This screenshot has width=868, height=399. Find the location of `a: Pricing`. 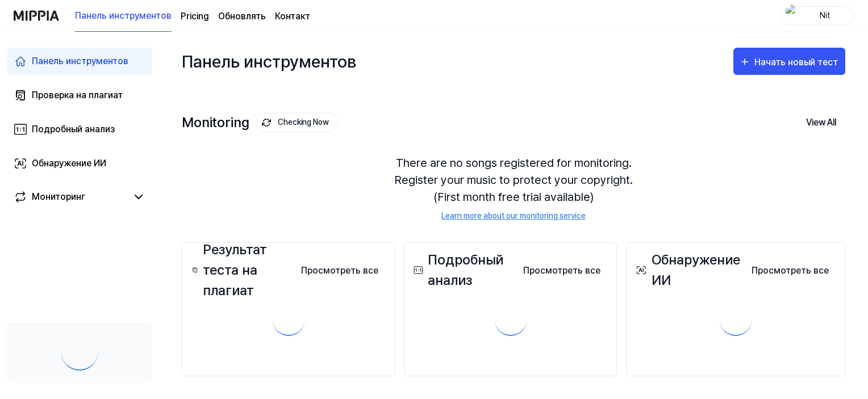

a: Pricing is located at coordinates (195, 17).